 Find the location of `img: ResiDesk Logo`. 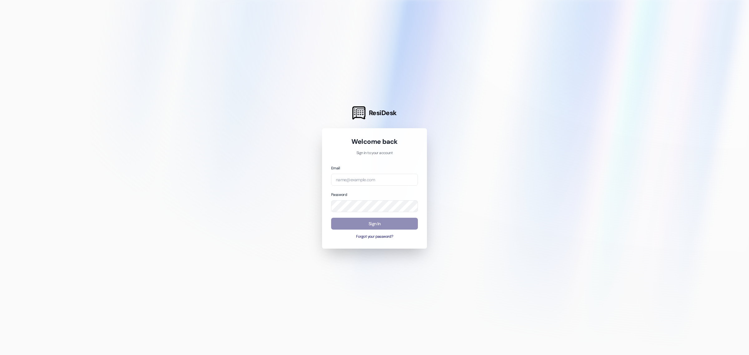

img: ResiDesk Logo is located at coordinates (359, 113).